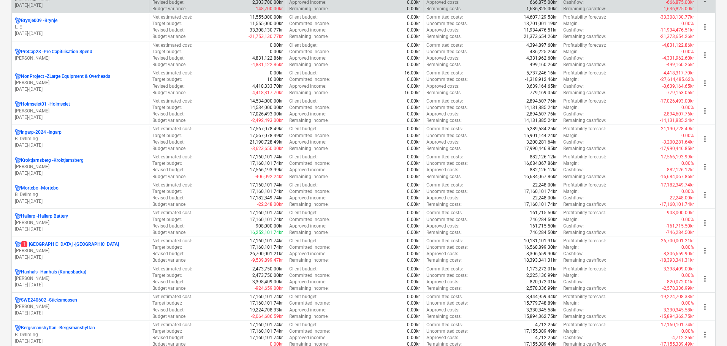 The image size is (727, 346). I want to click on p: 17,182,349.74kr, so click(266, 198).